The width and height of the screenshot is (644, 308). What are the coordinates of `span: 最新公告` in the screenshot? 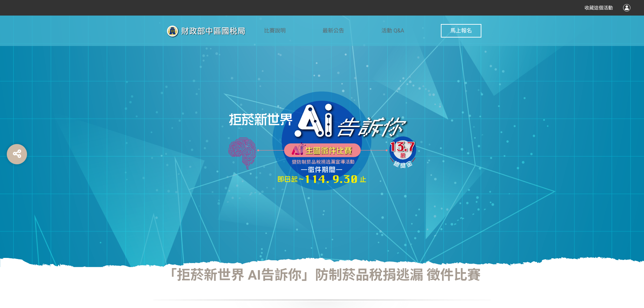 It's located at (333, 31).